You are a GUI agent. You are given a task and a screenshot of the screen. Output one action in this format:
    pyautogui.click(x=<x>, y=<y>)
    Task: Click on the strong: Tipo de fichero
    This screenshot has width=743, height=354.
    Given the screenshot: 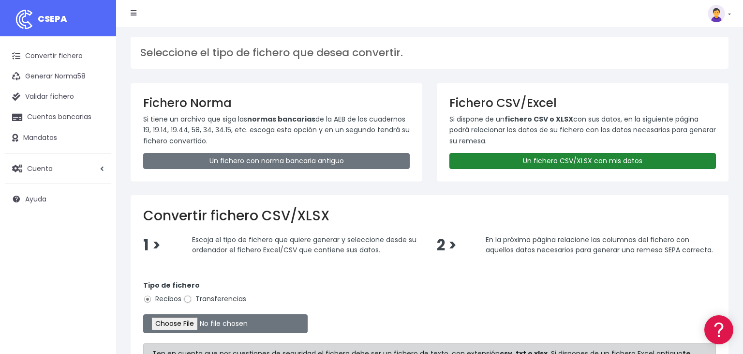 What is the action you would take?
    pyautogui.click(x=171, y=285)
    